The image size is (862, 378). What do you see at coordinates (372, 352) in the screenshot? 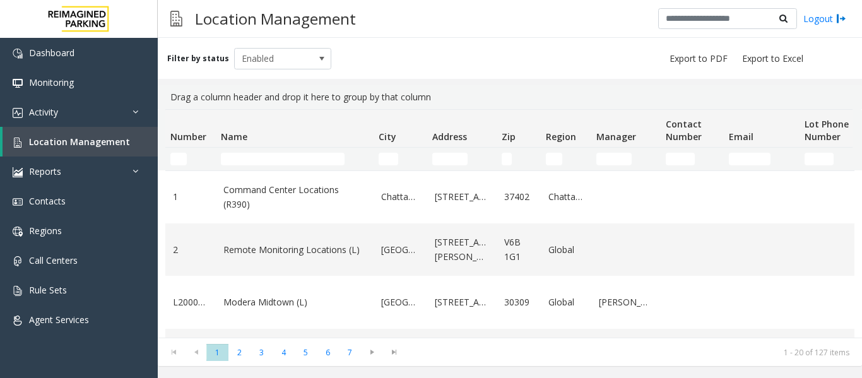
I see `span: Go to the next page` at bounding box center [372, 352].